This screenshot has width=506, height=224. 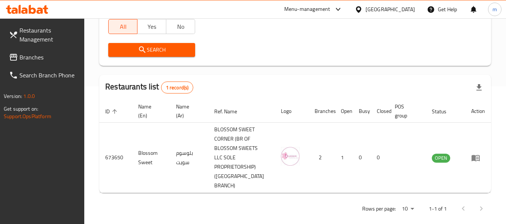 I want to click on div: Menu-management, so click(x=307, y=9).